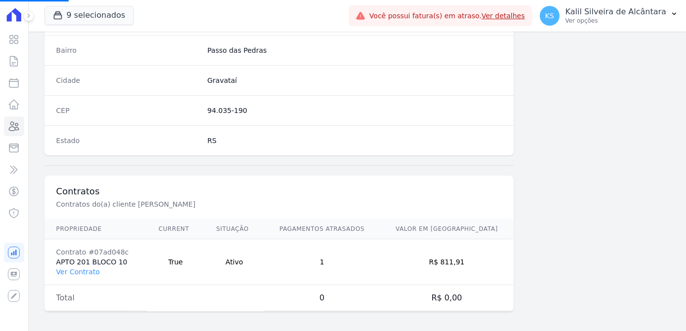 The width and height of the screenshot is (686, 331). What do you see at coordinates (355, 81) in the screenshot?
I see `dd: Gravataí` at bounding box center [355, 81].